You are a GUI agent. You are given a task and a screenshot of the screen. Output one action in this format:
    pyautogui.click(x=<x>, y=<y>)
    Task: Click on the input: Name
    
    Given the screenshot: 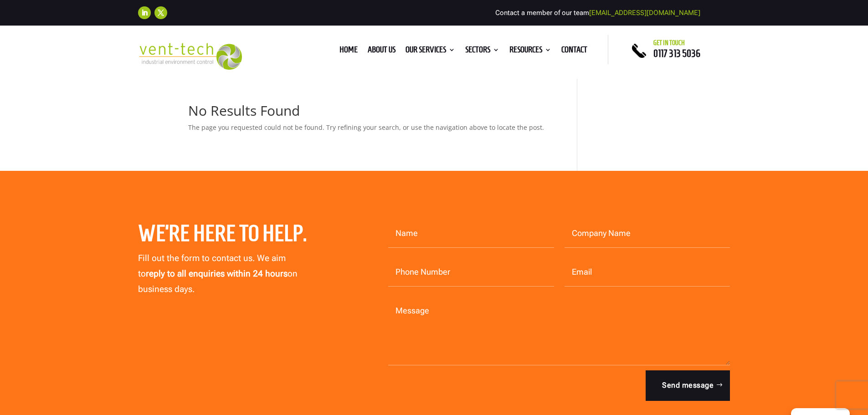 What is the action you would take?
    pyautogui.click(x=471, y=234)
    